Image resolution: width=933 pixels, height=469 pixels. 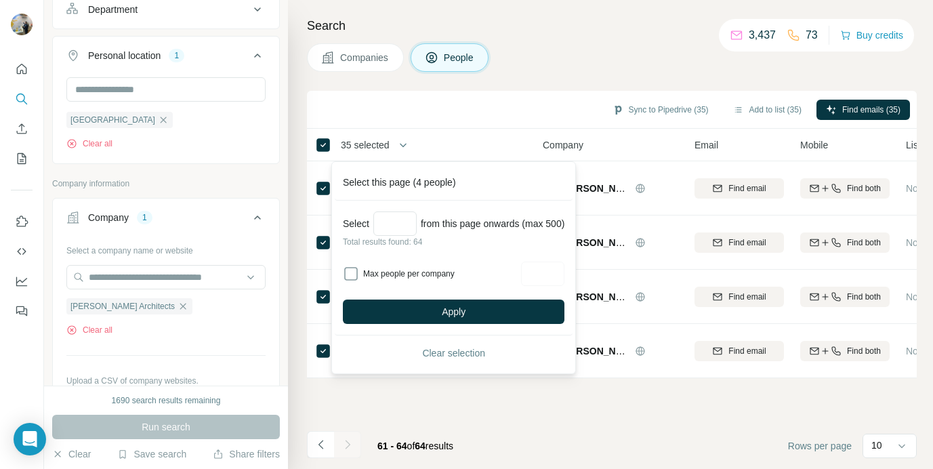 I want to click on p: Upload a CSV of company websites., so click(x=166, y=381).